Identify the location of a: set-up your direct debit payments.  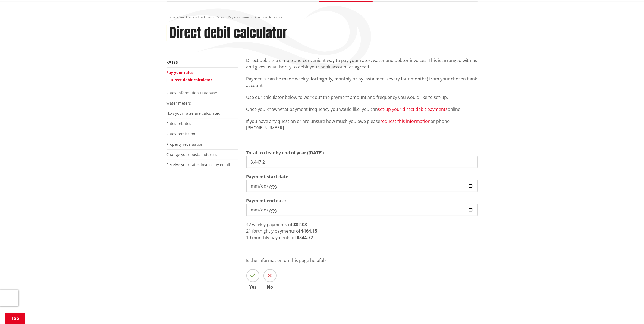
(413, 109).